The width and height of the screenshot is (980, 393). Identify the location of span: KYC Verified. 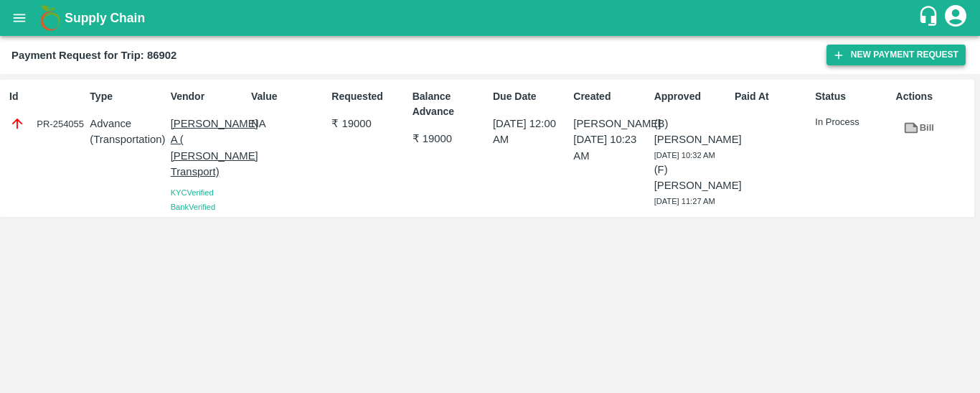
(192, 192).